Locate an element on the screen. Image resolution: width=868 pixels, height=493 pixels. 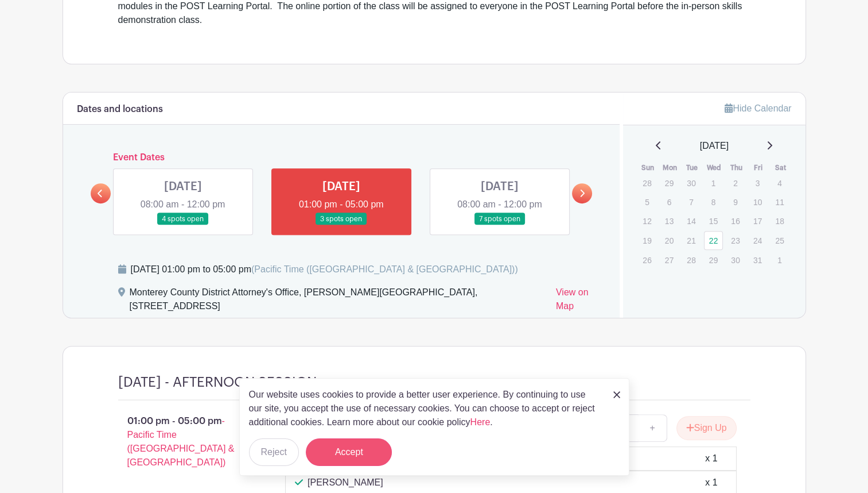
button: Reject is located at coordinates (274, 452).